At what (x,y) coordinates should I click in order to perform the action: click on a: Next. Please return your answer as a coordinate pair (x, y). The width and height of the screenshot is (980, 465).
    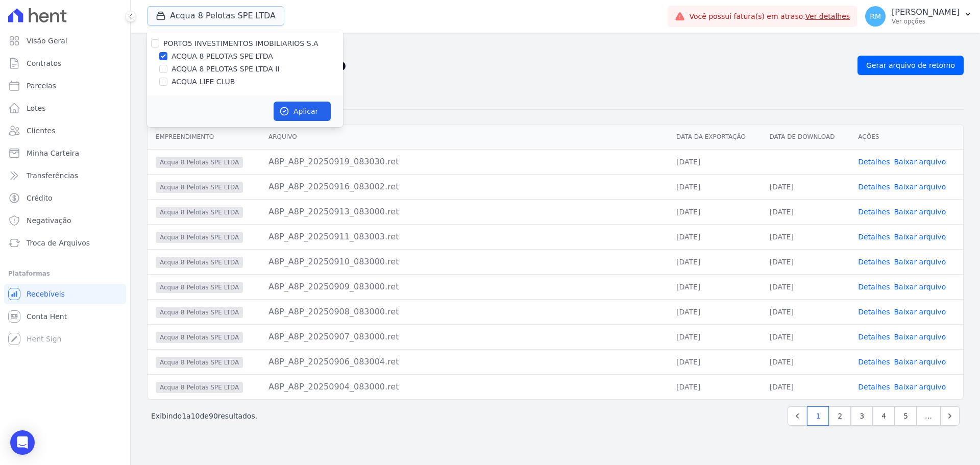
    Looking at the image, I should click on (950, 416).